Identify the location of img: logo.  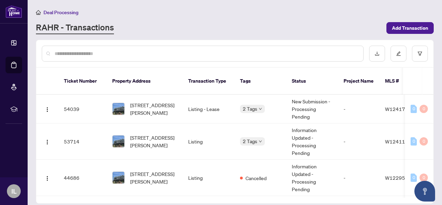
(14, 11).